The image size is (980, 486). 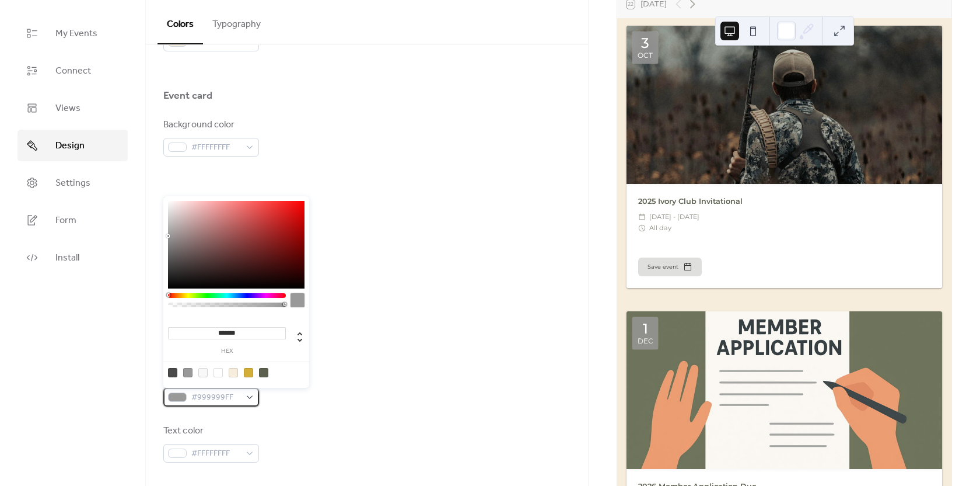 I want to click on a: Design, so click(x=72, y=146).